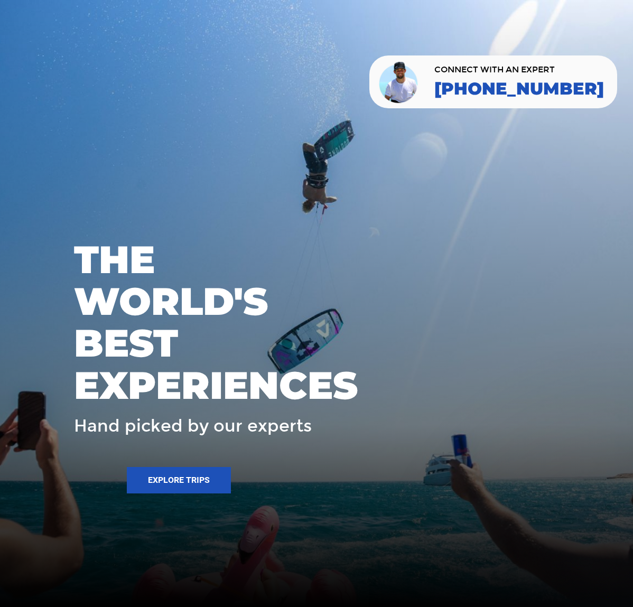 The width and height of the screenshot is (633, 607). What do you see at coordinates (179, 480) in the screenshot?
I see `button: Explore Trips` at bounding box center [179, 480].